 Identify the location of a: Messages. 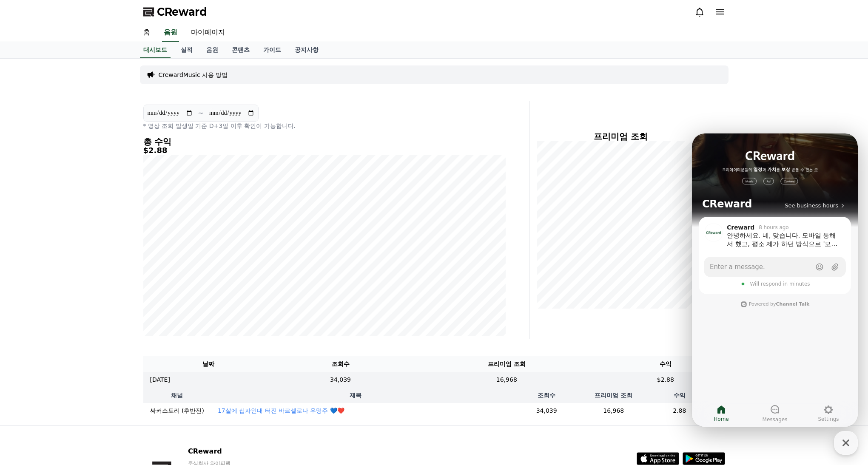
(83, 280).